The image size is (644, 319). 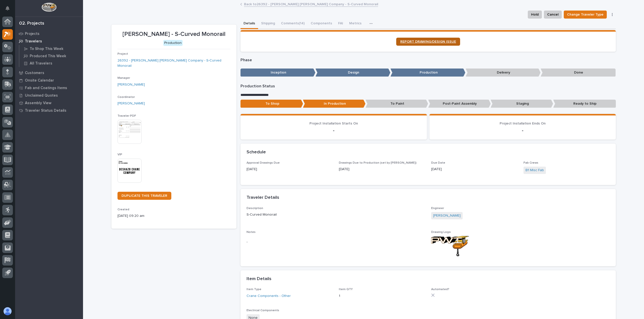 I want to click on p: Produced This Week, so click(x=48, y=57).